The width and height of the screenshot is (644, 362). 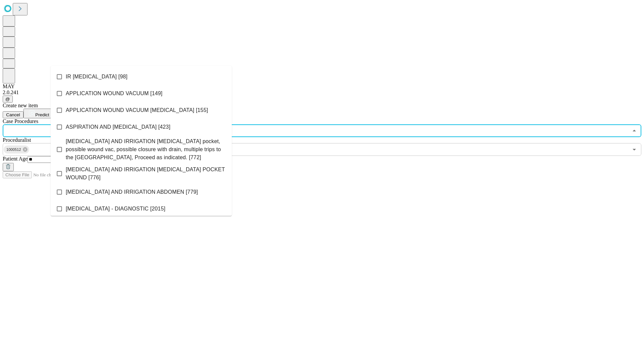 I want to click on button: Predict, so click(x=39, y=113).